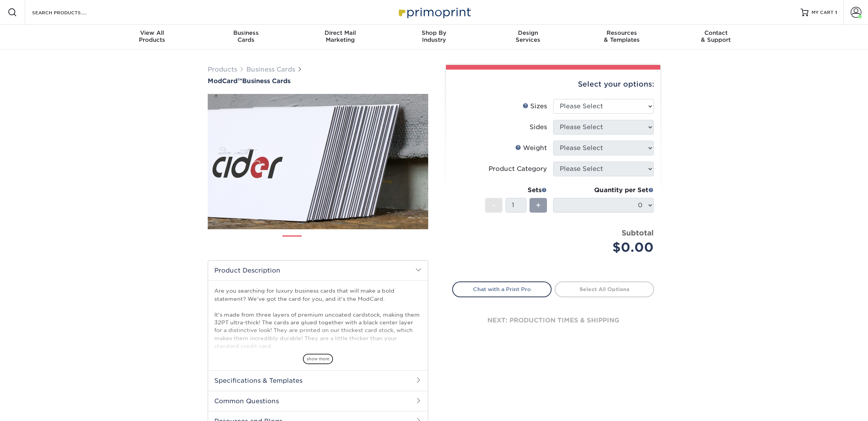 This screenshot has width=868, height=421. What do you see at coordinates (246, 37) in the screenshot?
I see `a: BusinessCards` at bounding box center [246, 37].